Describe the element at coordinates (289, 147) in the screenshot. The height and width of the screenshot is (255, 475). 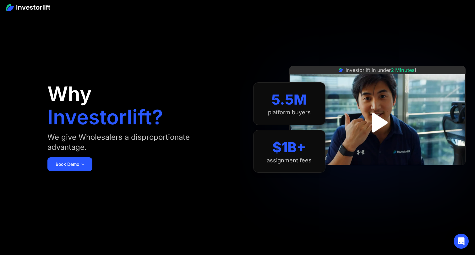
I see `div: $1B+` at that location.